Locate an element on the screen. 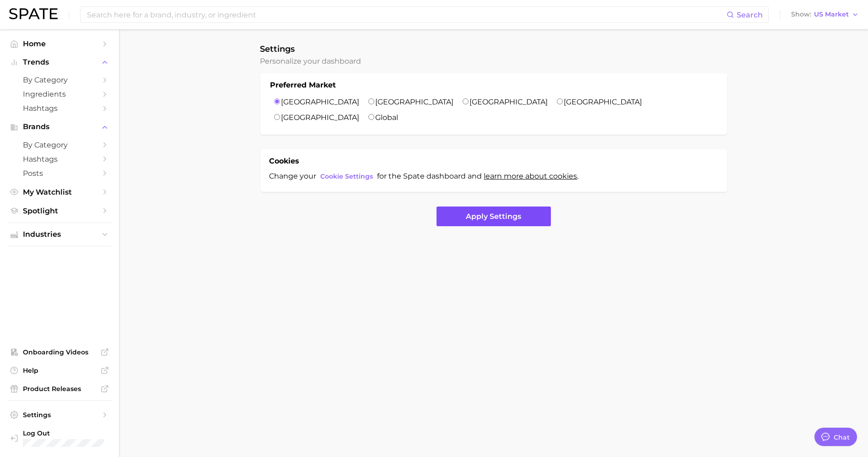 The height and width of the screenshot is (457, 868). span: Posts is located at coordinates (60, 173).